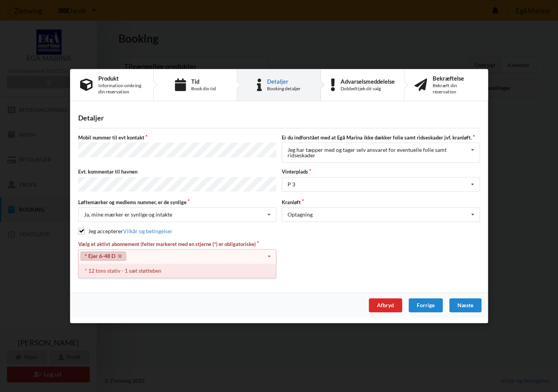  Describe the element at coordinates (121, 89) in the screenshot. I see `div: Information omkring din reservation` at that location.